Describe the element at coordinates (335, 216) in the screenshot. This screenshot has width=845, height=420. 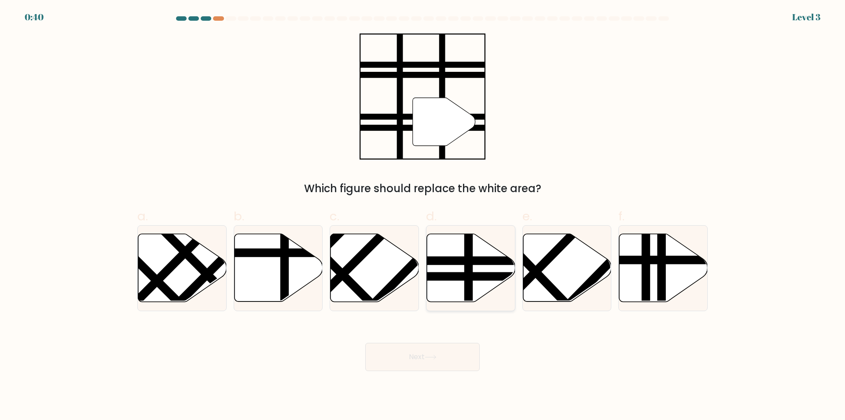
I see `span: c.` at that location.